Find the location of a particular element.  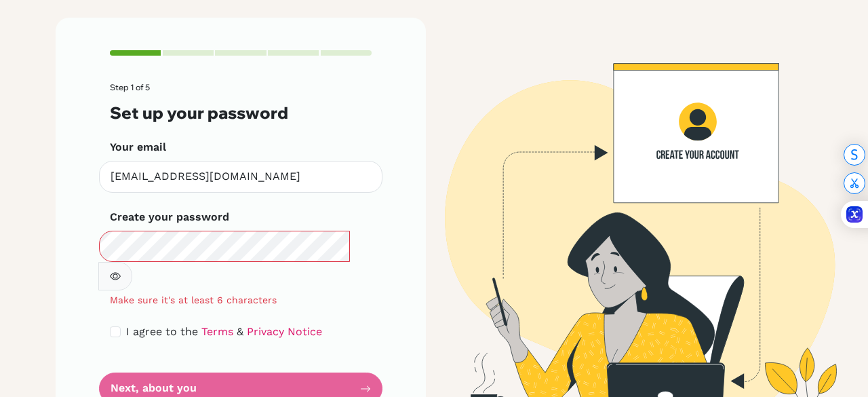

input: Insert your email* is located at coordinates (240, 176).